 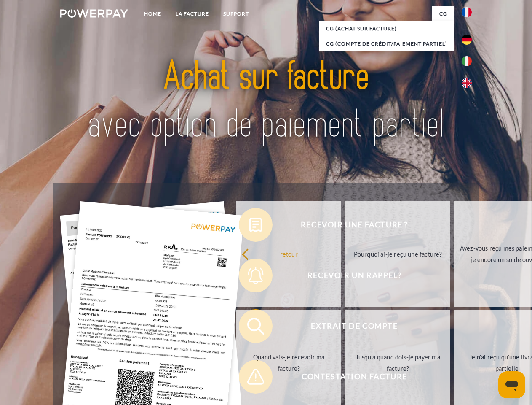 What do you see at coordinates (266, 101) in the screenshot?
I see `img: title-powerpay_fr.svg` at bounding box center [266, 101].